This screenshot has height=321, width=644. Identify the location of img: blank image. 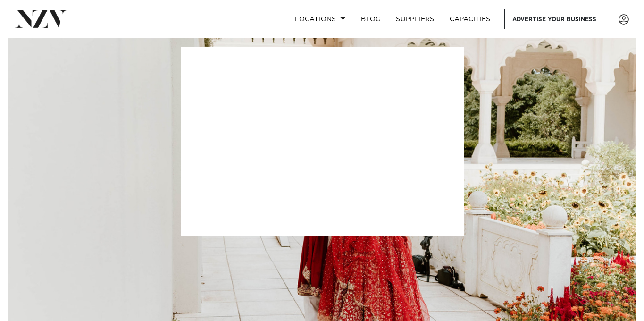
(322, 141).